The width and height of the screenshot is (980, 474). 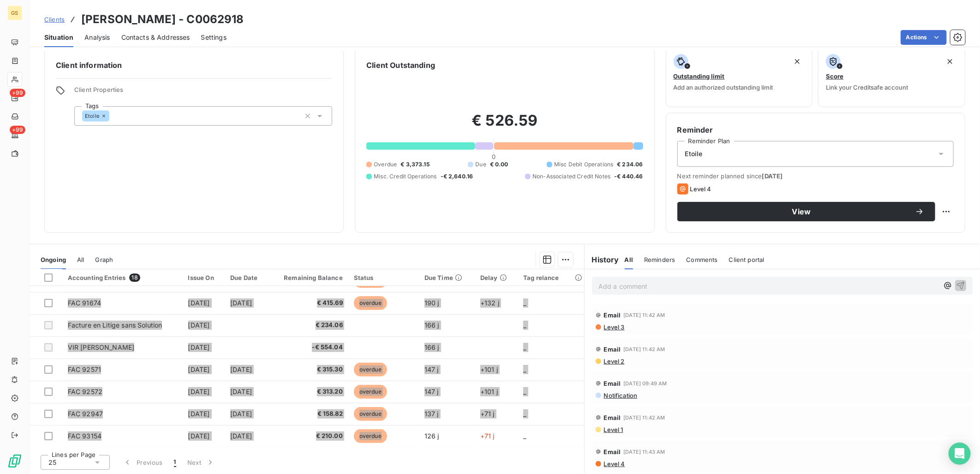 I want to click on div: Remaining Balance, so click(x=309, y=278).